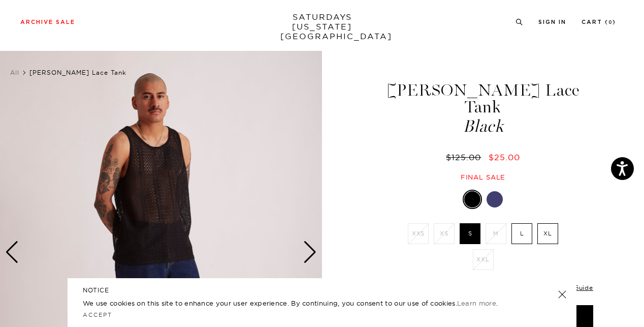 This screenshot has width=644, height=327. I want to click on div: Final sale, so click(483, 177).